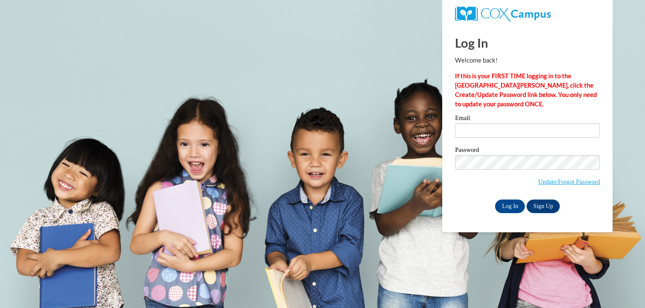  I want to click on a: Sign Up, so click(543, 207).